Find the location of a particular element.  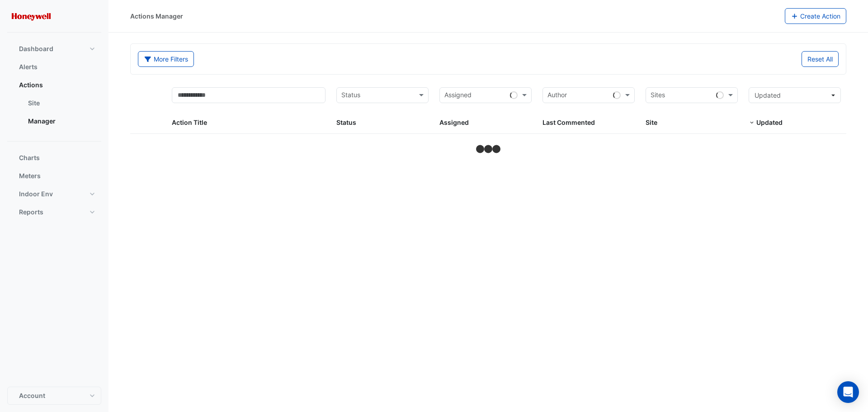

span: Alerts is located at coordinates (28, 67).